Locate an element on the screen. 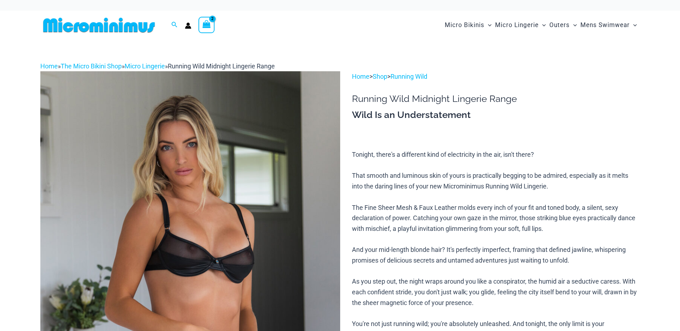 The height and width of the screenshot is (331, 680). span: Outers is located at coordinates (559, 25).